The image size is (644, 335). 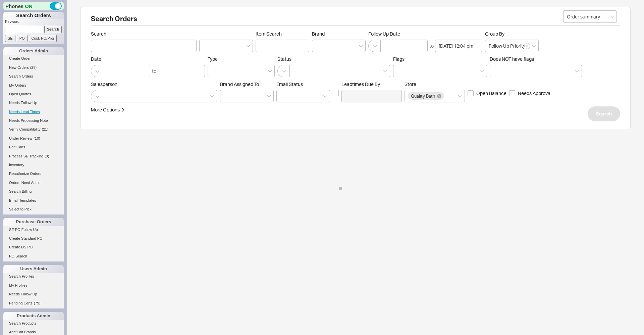 What do you see at coordinates (33, 191) in the screenshot?
I see `a: Search Billing` at bounding box center [33, 191].